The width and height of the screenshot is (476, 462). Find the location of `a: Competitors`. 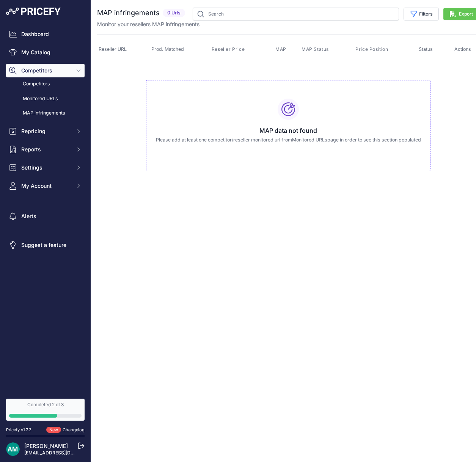

a: Competitors is located at coordinates (45, 84).